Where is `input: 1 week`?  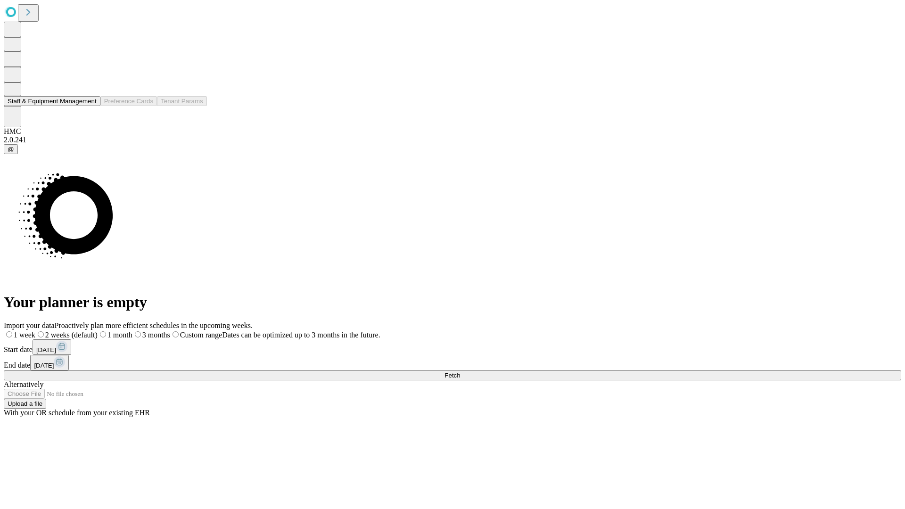
input: 1 week is located at coordinates (9, 334).